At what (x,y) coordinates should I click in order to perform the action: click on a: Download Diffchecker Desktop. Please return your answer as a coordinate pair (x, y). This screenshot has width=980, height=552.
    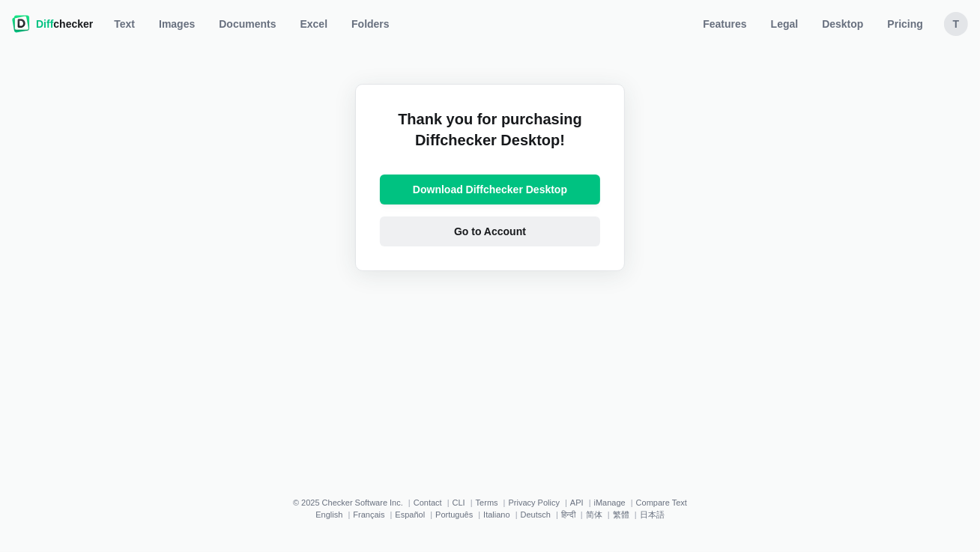
    Looking at the image, I should click on (490, 189).